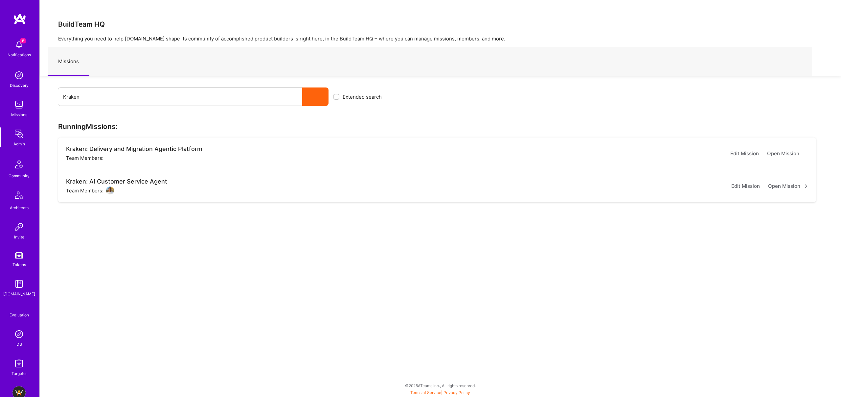 The width and height of the screenshot is (841, 397). I want to click on span: 6, so click(23, 41).